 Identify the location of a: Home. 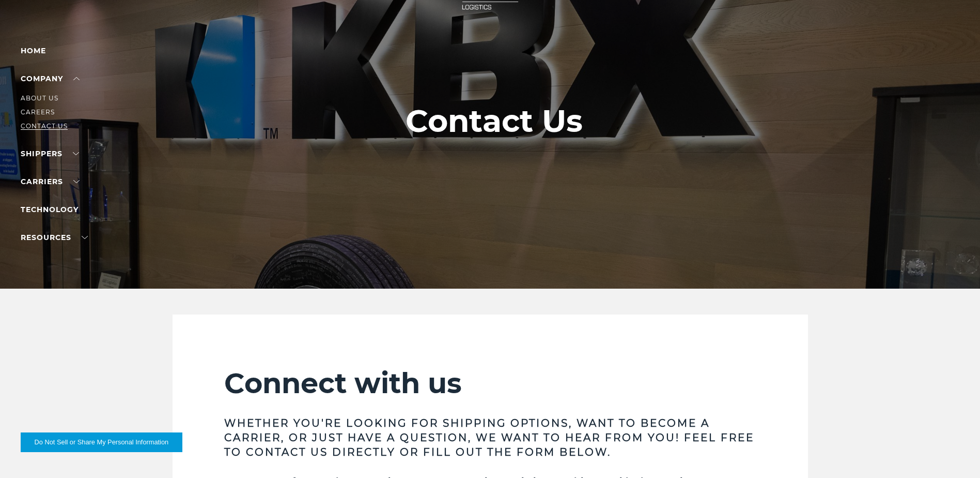
(33, 51).